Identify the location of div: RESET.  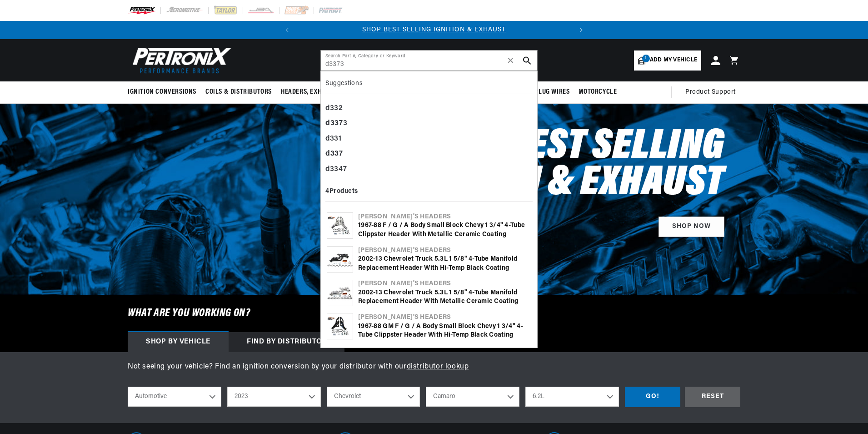
(713, 397).